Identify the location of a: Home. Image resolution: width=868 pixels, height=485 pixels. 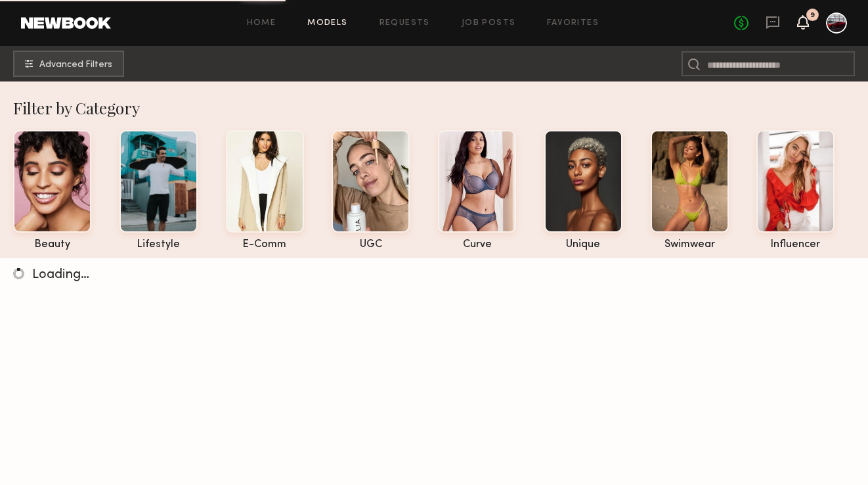
(261, 23).